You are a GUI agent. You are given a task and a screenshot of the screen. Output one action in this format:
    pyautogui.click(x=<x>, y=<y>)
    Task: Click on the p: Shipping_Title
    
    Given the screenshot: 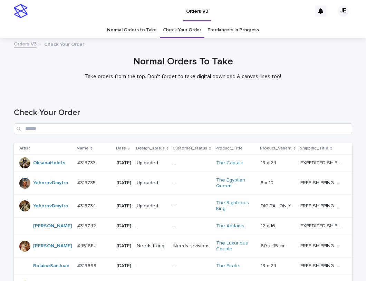 What is the action you would take?
    pyautogui.click(x=313, y=149)
    